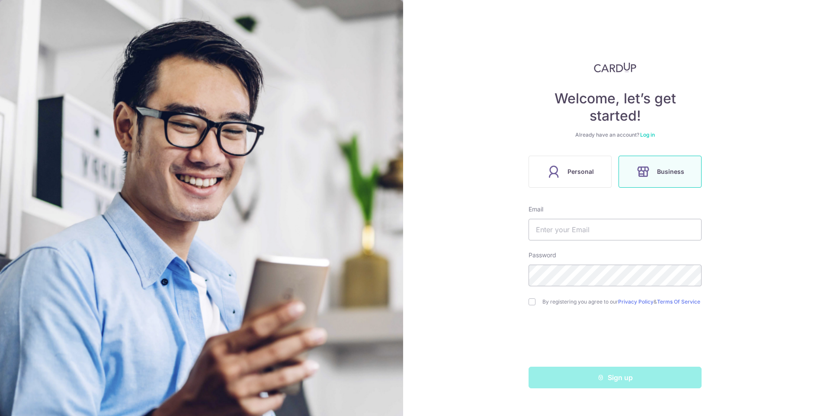 Image resolution: width=827 pixels, height=416 pixels. Describe the element at coordinates (615, 135) in the screenshot. I see `div: Already have an account?` at that location.